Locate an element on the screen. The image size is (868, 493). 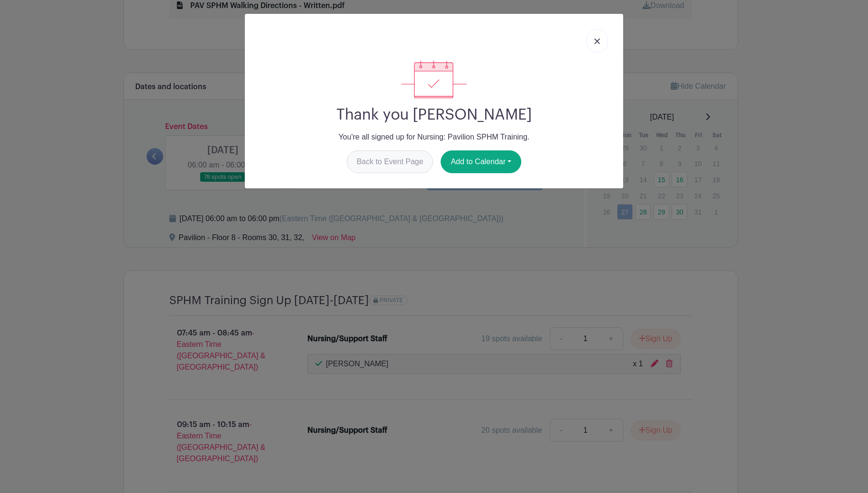
img: close_button-5f87c8562297e5c2d7936805f587ecaba9071eb48480494691a3f1689db116b3.svg is located at coordinates (598, 41).